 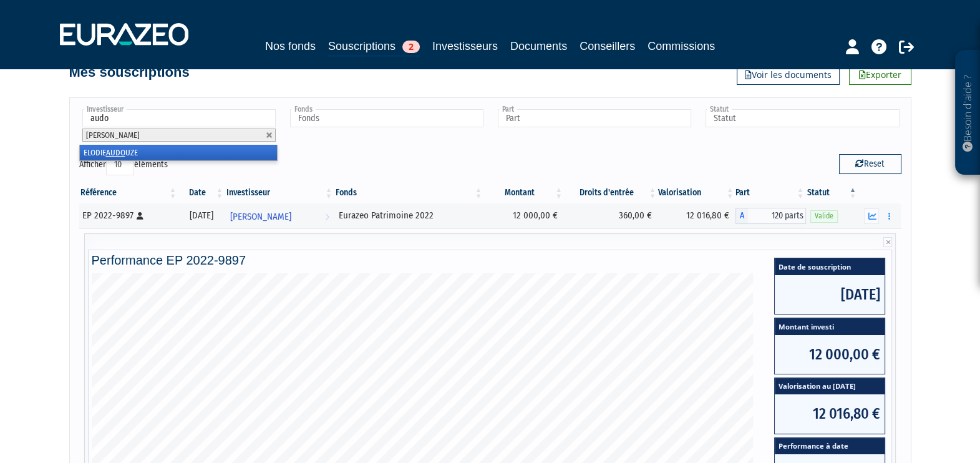 What do you see at coordinates (880, 75) in the screenshot?
I see `a: Exporter` at bounding box center [880, 75].